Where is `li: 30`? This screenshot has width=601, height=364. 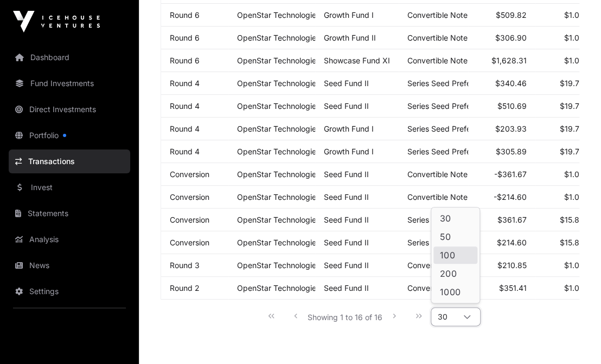
li: 30 is located at coordinates (455, 218).